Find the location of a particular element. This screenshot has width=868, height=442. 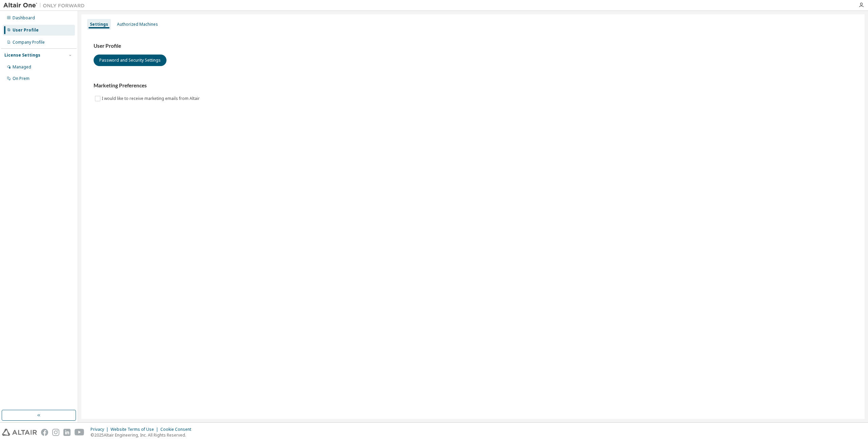

div: Website Terms of Use is located at coordinates (135, 430).